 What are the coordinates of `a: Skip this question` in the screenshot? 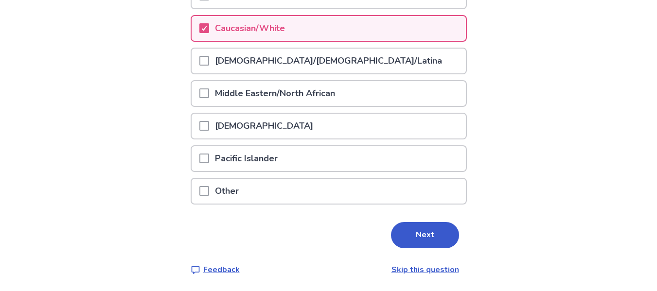 It's located at (425, 270).